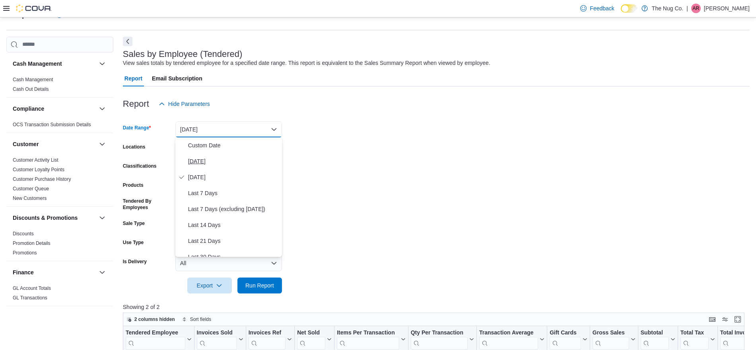 The image size is (756, 350). Describe the element at coordinates (39, 169) in the screenshot. I see `a: Customer Loyalty Points` at that location.